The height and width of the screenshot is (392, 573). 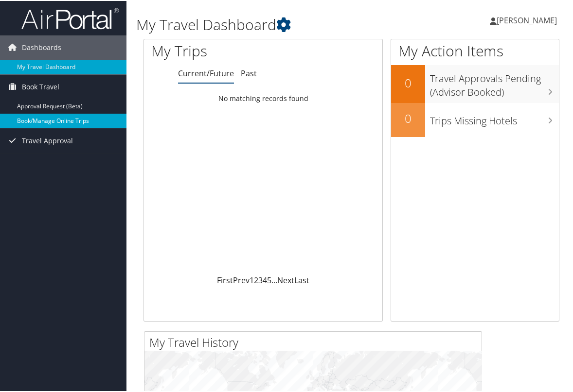 I want to click on a: 5, so click(x=269, y=279).